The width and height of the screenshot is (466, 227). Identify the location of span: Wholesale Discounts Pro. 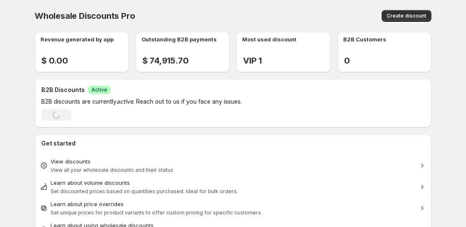
(85, 16).